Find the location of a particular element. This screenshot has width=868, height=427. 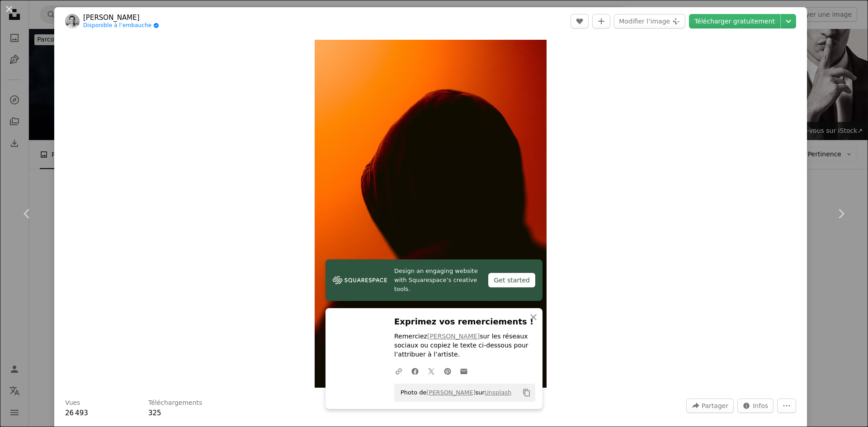

a: Accéder au profil de Yianni Mathioudakis is located at coordinates (72, 21).